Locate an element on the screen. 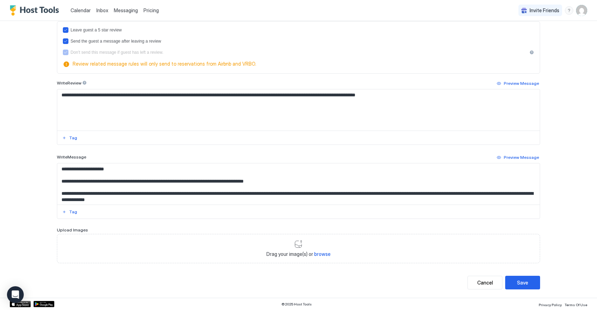 This screenshot has width=597, height=310. span: browse is located at coordinates (322, 254).